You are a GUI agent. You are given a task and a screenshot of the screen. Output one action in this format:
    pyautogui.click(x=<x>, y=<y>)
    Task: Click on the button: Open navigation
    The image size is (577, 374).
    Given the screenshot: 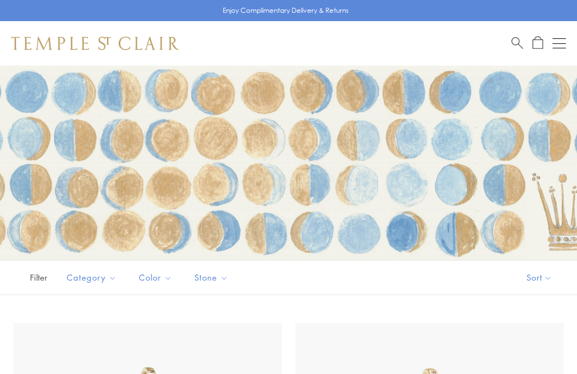 What is the action you would take?
    pyautogui.click(x=559, y=43)
    